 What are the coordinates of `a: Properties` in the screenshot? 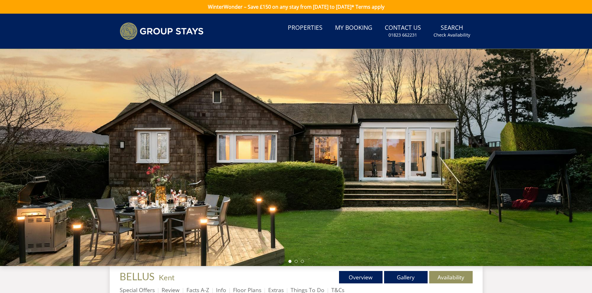 It's located at (305, 28).